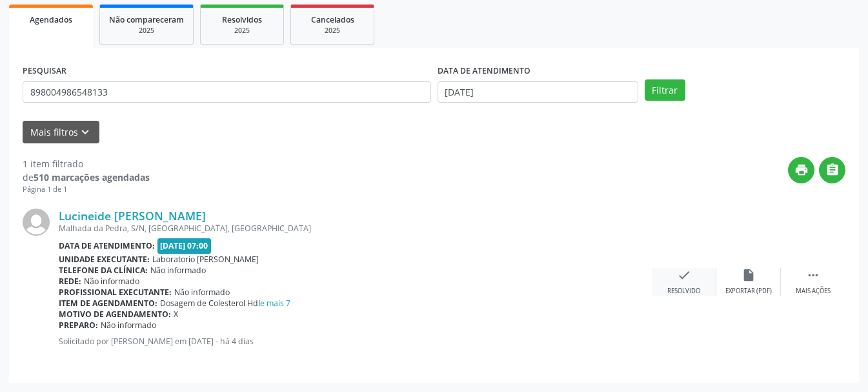  I want to click on span: Agendados, so click(51, 19).